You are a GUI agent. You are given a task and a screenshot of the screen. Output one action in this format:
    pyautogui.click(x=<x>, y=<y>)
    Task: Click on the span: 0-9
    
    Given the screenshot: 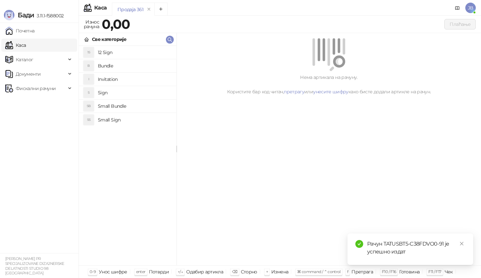 What is the action you would take?
    pyautogui.click(x=93, y=271)
    